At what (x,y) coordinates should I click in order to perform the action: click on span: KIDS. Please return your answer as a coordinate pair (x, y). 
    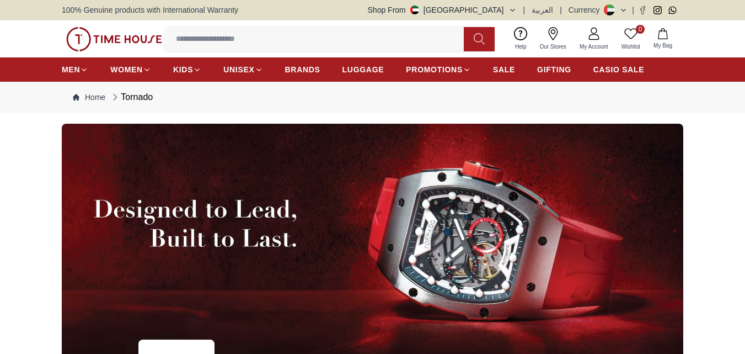
    Looking at the image, I should click on (183, 69).